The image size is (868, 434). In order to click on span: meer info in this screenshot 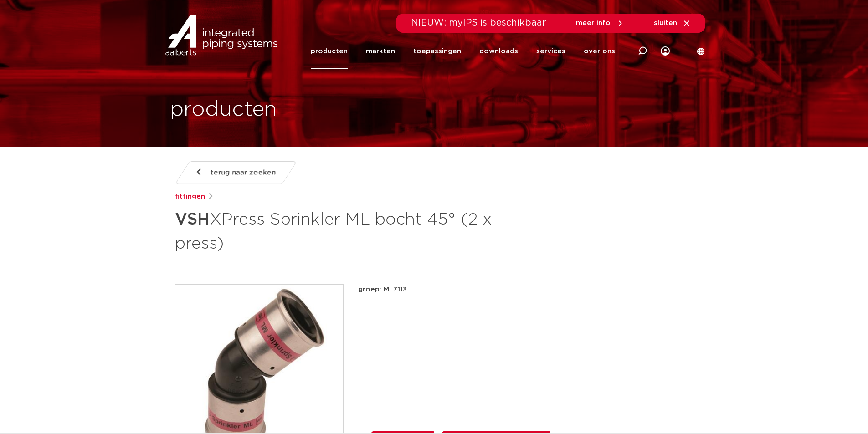, I will do `click(593, 23)`.